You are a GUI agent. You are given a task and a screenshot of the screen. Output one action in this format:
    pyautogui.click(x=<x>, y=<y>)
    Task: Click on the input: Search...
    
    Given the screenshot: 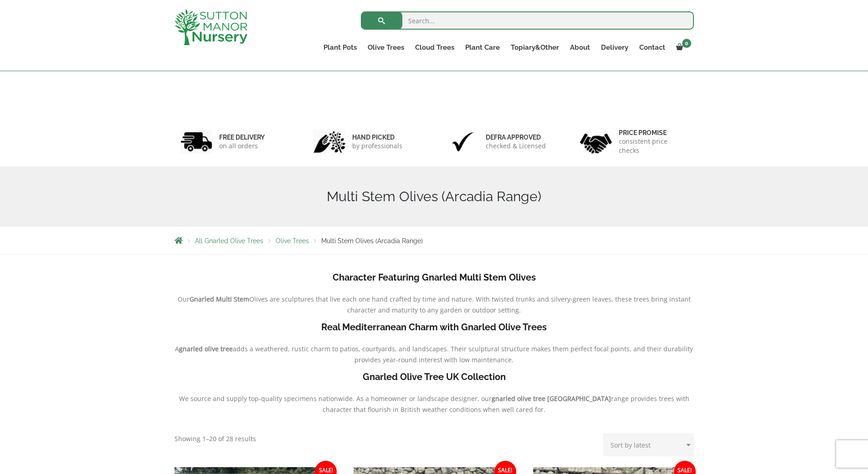 What is the action you would take?
    pyautogui.click(x=527, y=21)
    